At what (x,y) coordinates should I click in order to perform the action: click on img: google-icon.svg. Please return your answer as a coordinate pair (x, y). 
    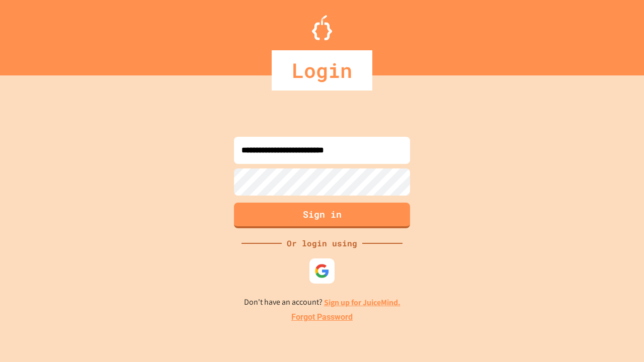
    Looking at the image, I should click on (322, 271).